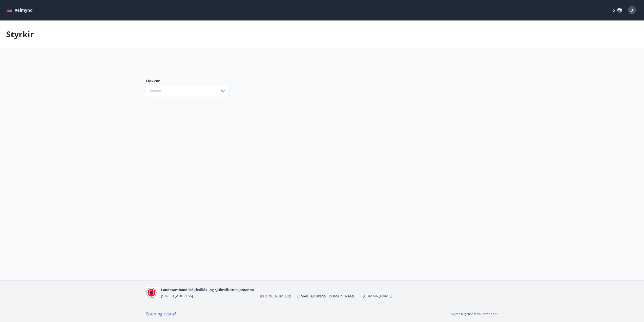 The width and height of the screenshot is (644, 322). Describe the element at coordinates (161, 314) in the screenshot. I see `a: Spurt og svarað` at that location.